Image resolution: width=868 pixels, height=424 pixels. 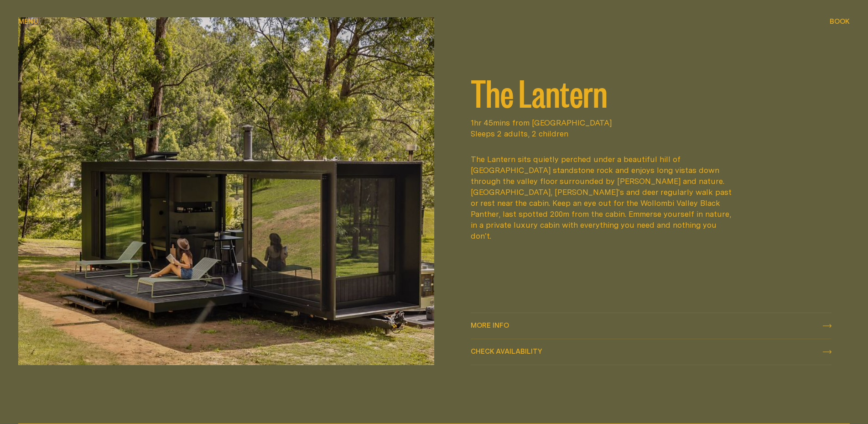 I want to click on button: check availability, so click(x=651, y=352).